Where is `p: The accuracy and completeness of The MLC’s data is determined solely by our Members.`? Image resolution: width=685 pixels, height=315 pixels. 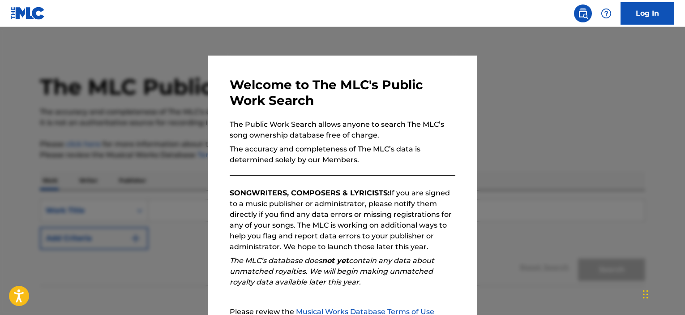
p: The accuracy and completeness of The MLC’s data is determined solely by our Members. is located at coordinates (342, 154).